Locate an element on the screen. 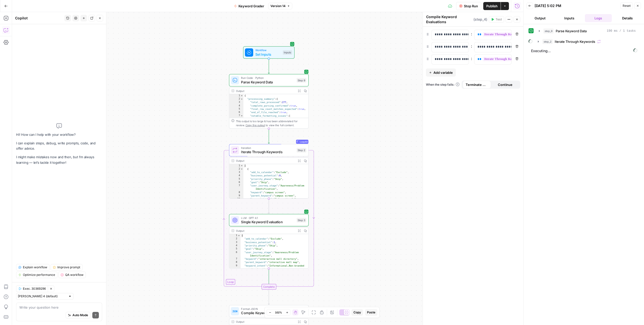 This screenshot has width=644, height=325. div: Step 2 is located at coordinates (302, 150).